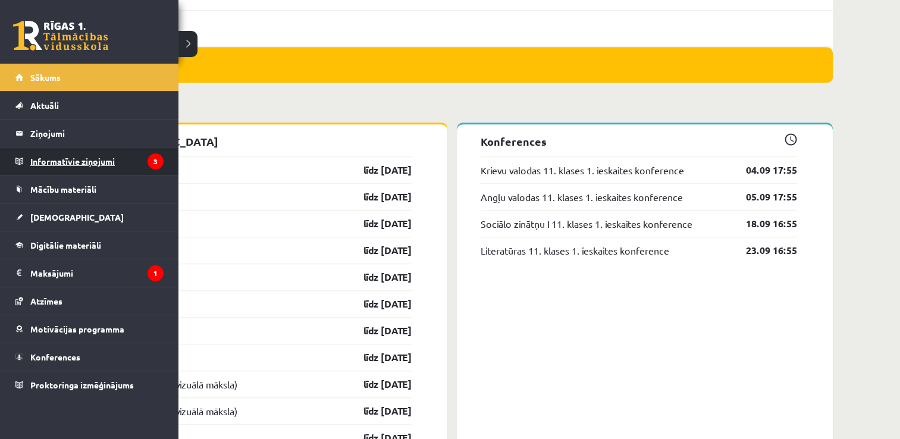 This screenshot has width=900, height=439. Describe the element at coordinates (582, 197) in the screenshot. I see `a: Angļu valodas 11. klases 1. ieskaites konference` at that location.